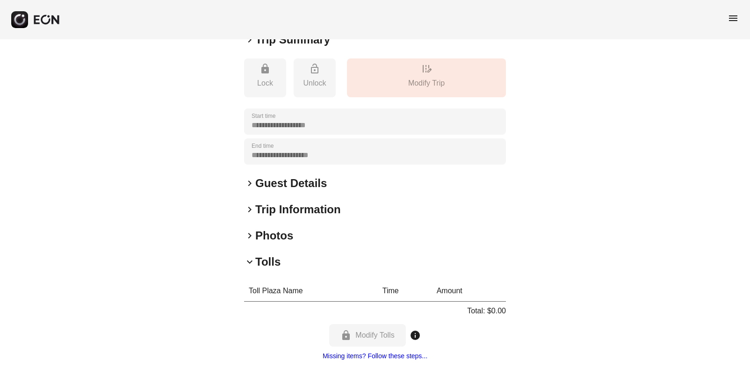 The height and width of the screenshot is (369, 750). I want to click on span: info, so click(415, 335).